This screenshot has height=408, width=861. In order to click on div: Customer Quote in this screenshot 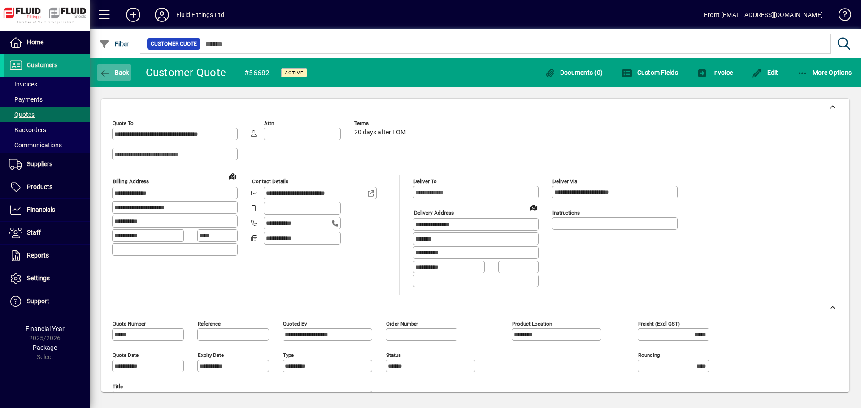, I will do `click(186, 73)`.